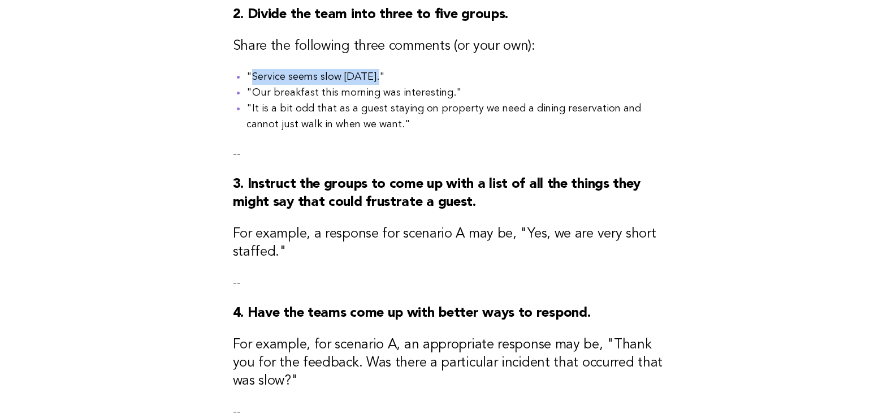 The height and width of the screenshot is (418, 896). What do you see at coordinates (371, 15) in the screenshot?
I see `strong: 2. Divide the team into three to five groups.` at bounding box center [371, 15].